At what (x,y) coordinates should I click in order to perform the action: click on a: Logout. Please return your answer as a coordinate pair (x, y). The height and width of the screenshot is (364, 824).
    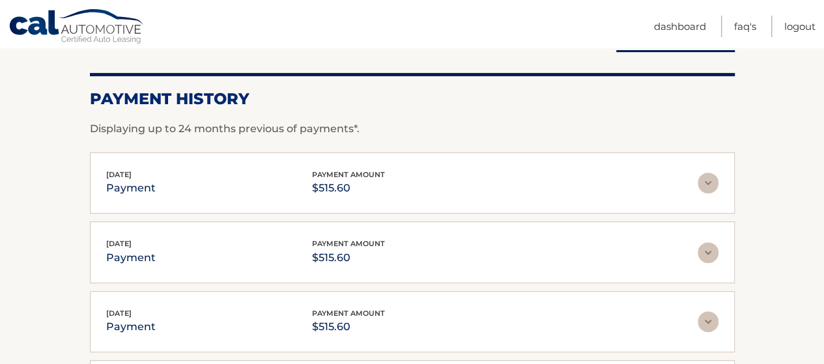
    Looking at the image, I should click on (800, 26).